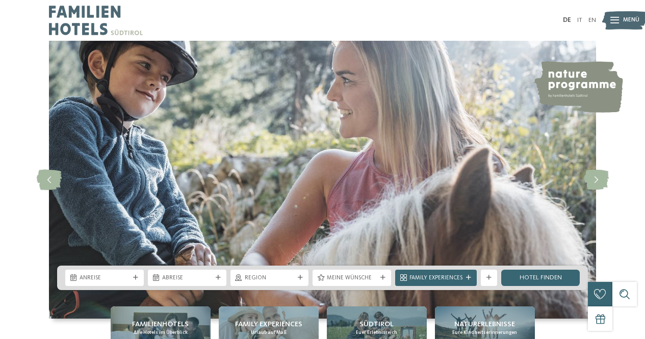 This screenshot has height=339, width=645. I want to click on span: Eure Kindheitserinnerungen, so click(484, 332).